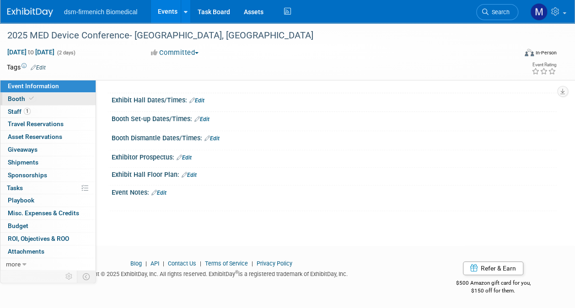 Image resolution: width=575 pixels, height=308 pixels. I want to click on span: Travel Reservations, so click(36, 124).